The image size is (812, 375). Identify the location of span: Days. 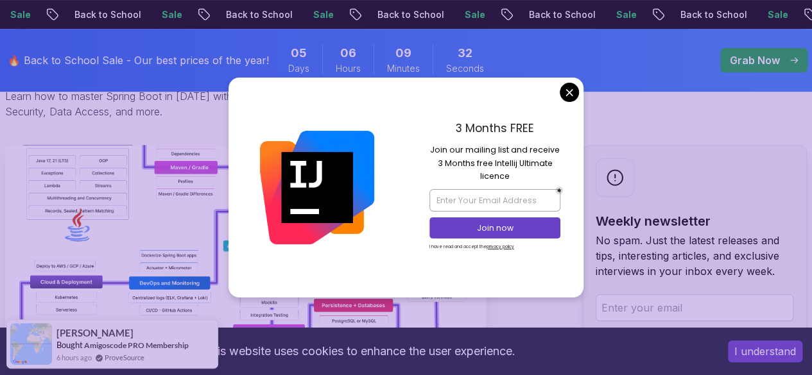
(298, 69).